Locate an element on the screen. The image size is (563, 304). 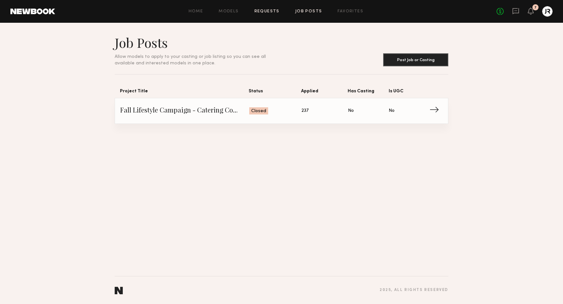
a: Job Posts is located at coordinates (308, 11).